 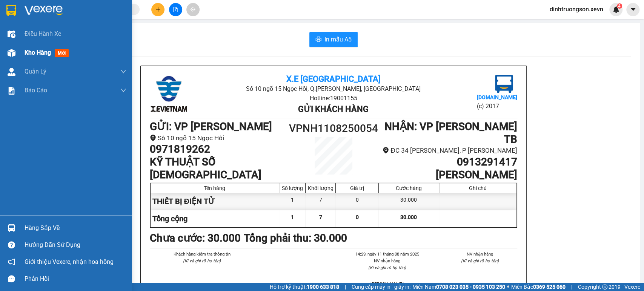 I want to click on li: Khách hàng kiểm tra thông tin, so click(x=202, y=254).